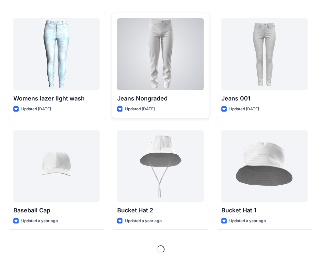  What do you see at coordinates (265, 211) in the screenshot?
I see `p: Bucket Hat 1` at bounding box center [265, 211].